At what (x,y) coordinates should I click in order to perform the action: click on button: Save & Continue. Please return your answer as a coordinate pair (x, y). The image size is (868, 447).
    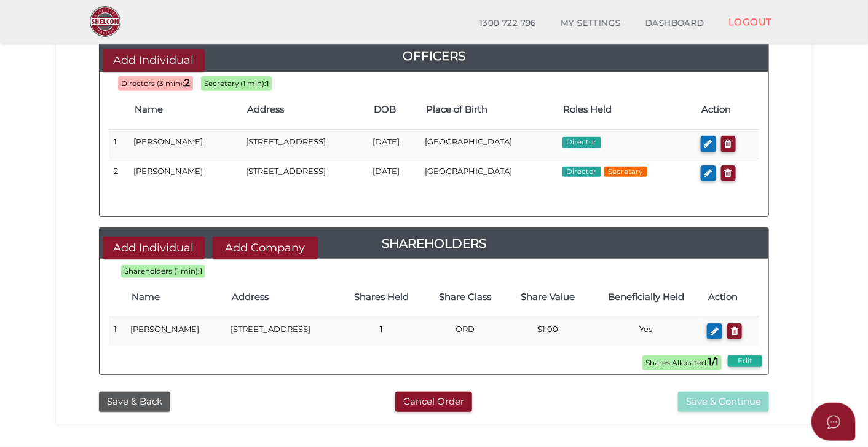
    Looking at the image, I should click on (724, 401).